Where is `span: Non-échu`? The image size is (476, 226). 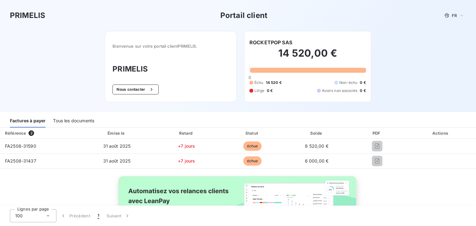 span: Non-échu is located at coordinates (349, 83).